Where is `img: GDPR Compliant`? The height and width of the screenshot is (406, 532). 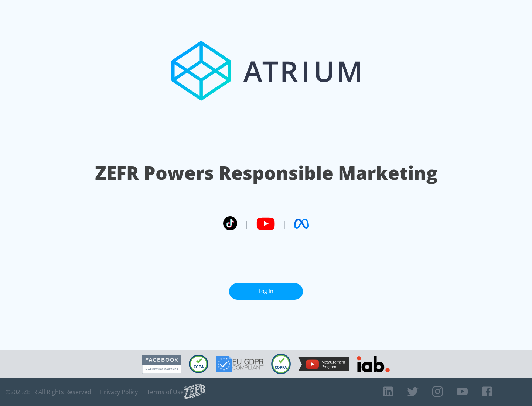
img: GDPR Compliant is located at coordinates (240, 364).